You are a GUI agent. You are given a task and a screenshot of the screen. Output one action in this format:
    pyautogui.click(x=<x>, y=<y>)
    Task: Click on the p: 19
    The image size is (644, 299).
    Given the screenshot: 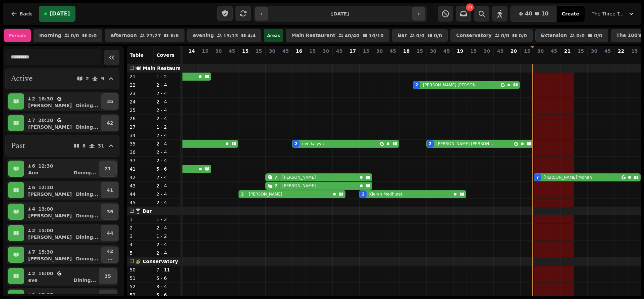 What is the action you would take?
    pyautogui.click(x=460, y=51)
    